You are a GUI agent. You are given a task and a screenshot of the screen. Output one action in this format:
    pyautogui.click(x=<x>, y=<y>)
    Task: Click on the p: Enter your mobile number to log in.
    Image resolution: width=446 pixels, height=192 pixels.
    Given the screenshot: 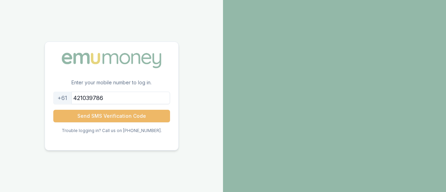 What is the action you would take?
    pyautogui.click(x=112, y=85)
    